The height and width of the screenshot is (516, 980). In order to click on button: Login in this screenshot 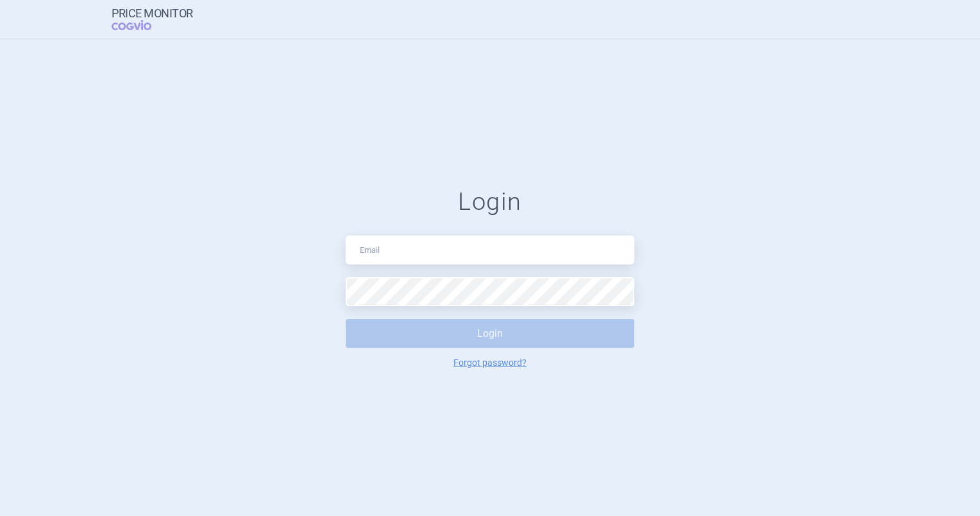, I will do `click(490, 333)`.